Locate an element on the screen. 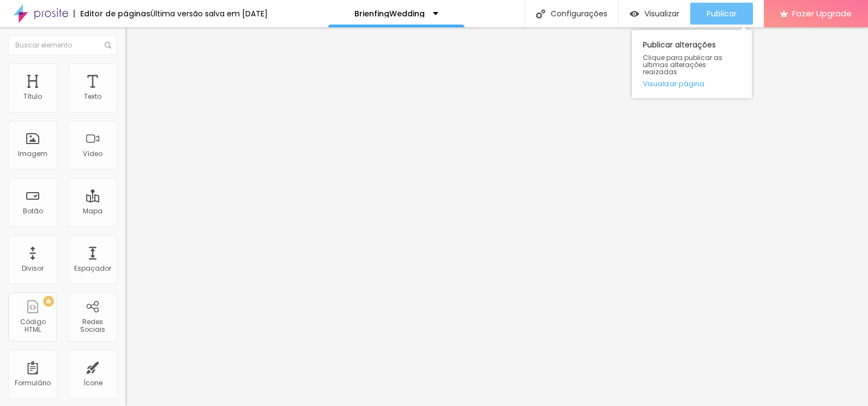  input: Buscar elemento is located at coordinates (63, 46).